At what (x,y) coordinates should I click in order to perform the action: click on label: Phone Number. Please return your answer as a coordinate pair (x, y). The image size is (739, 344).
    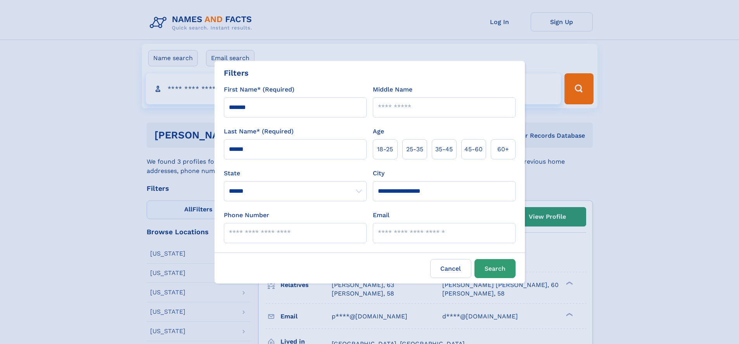
    Looking at the image, I should click on (246, 215).